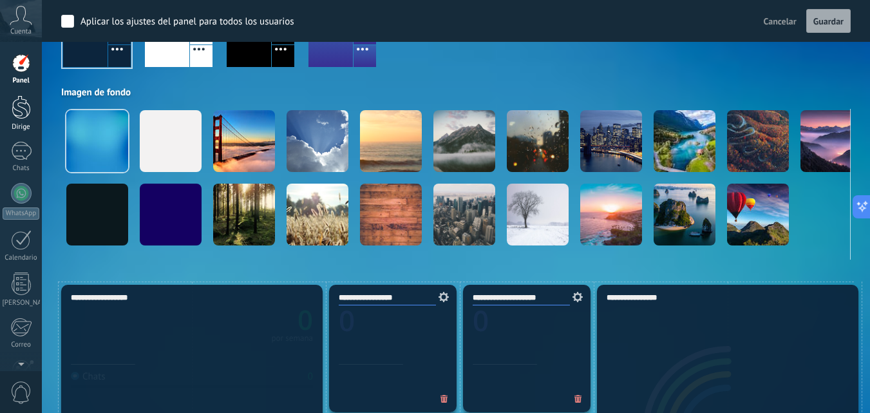 The height and width of the screenshot is (413, 870). I want to click on font: Panel, so click(21, 80).